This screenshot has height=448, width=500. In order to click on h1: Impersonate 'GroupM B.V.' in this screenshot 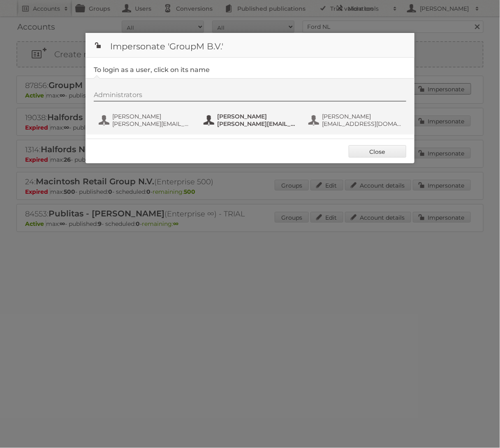, I will do `click(250, 45)`.